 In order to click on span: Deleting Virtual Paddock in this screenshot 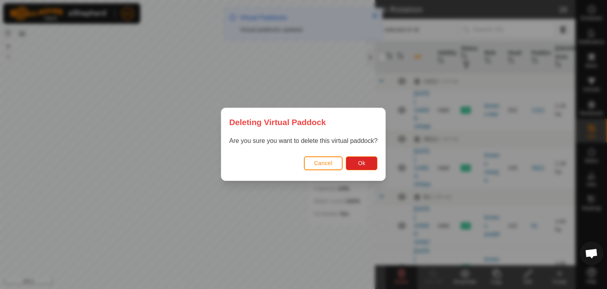, I will do `click(278, 122)`.